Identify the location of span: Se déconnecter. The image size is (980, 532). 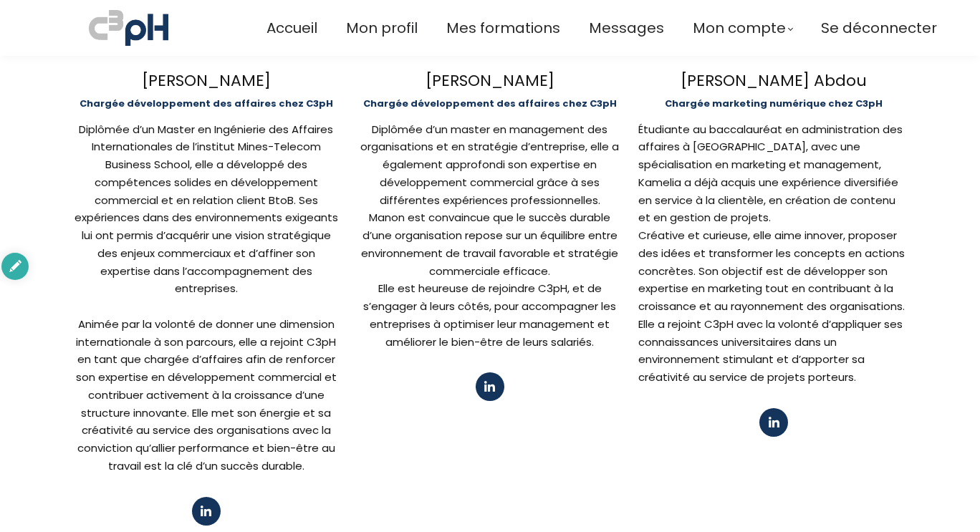
(879, 28).